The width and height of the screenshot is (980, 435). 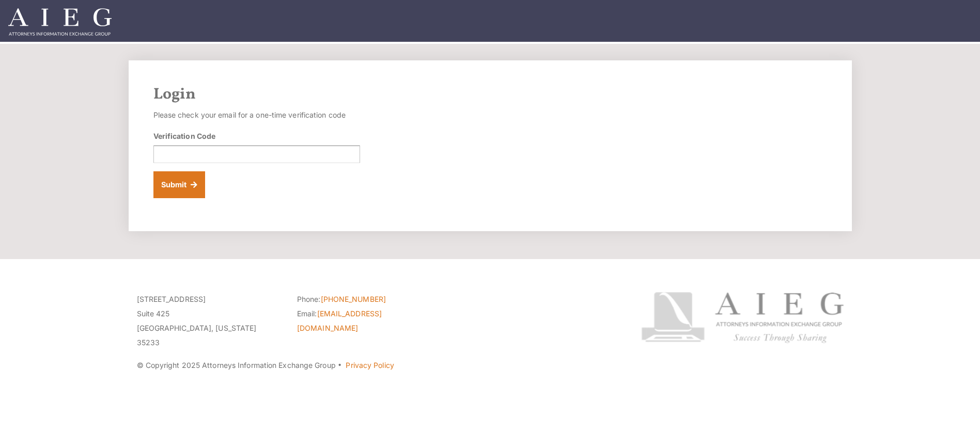 I want to click on button: Submit, so click(x=179, y=185).